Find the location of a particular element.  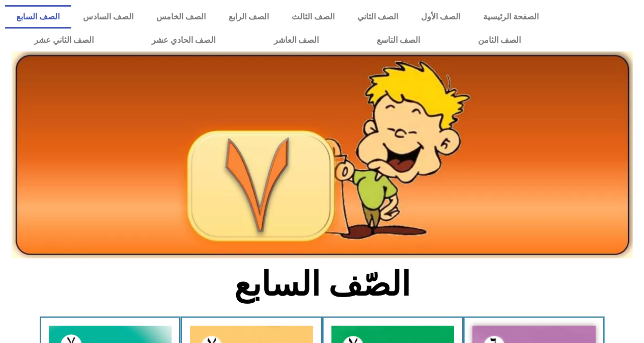

a: الصف العاشر is located at coordinates (297, 40).